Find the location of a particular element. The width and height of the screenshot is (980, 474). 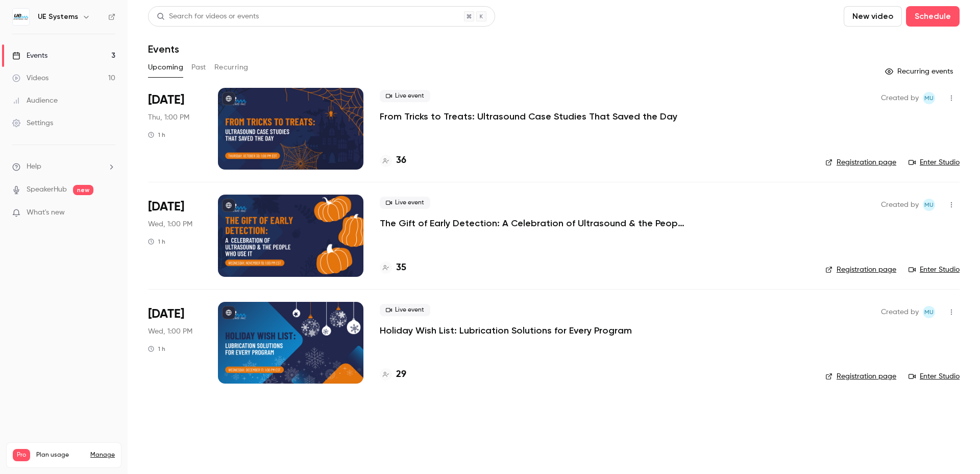

div: Videos is located at coordinates (30, 78).